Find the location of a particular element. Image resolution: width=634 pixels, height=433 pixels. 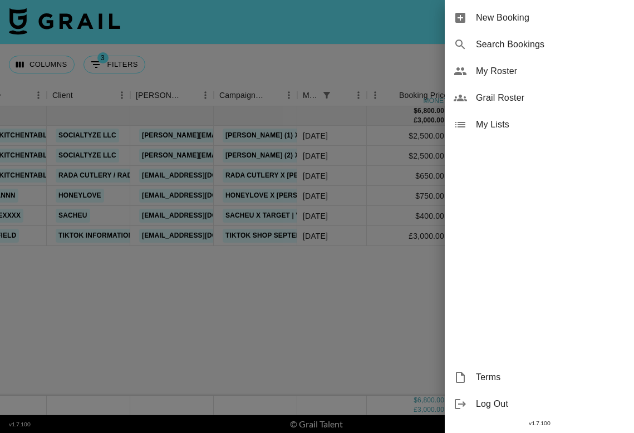

div: My Roster is located at coordinates (539, 71).